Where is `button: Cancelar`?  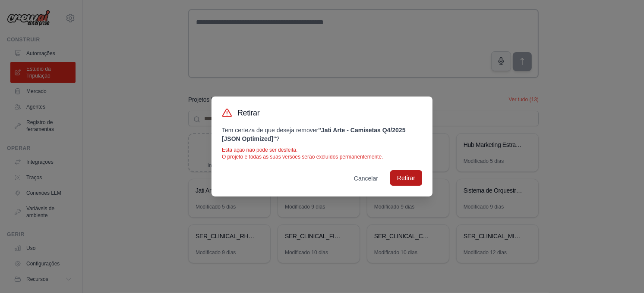 button: Cancelar is located at coordinates (366, 179).